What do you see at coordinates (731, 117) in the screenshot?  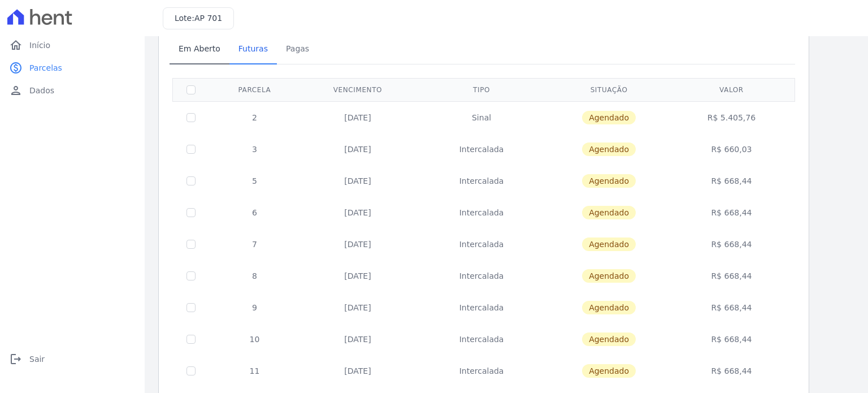 I see `td: R$ 5.405,76` at bounding box center [731, 117].